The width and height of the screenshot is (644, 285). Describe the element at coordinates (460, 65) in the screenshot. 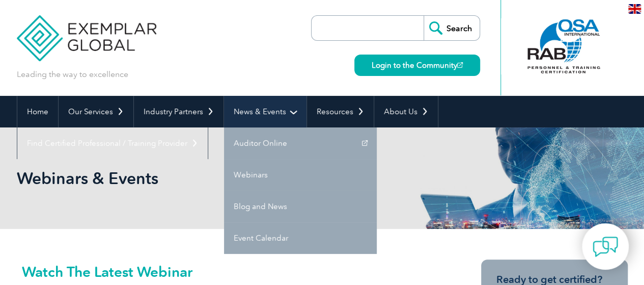

I see `img: open_square.png` at that location.